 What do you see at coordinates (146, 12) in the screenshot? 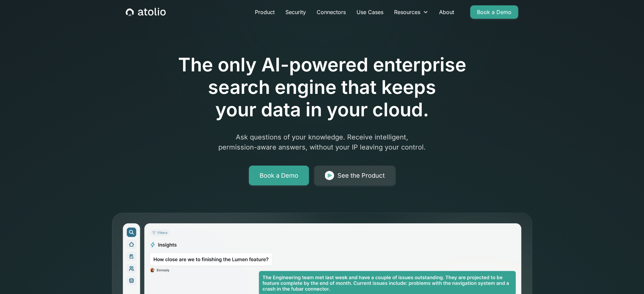
I see `a: home` at bounding box center [146, 12].